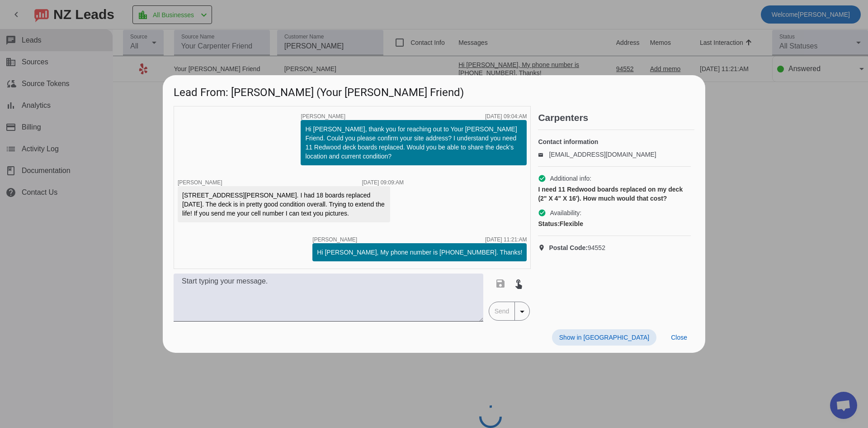 The image size is (868, 428). Describe the element at coordinates (679, 337) in the screenshot. I see `button: Close` at that location.